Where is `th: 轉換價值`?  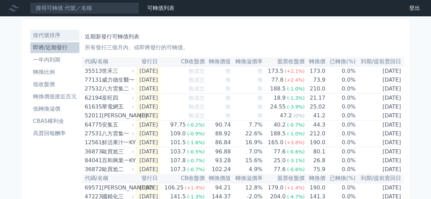 th: 轉換價值 is located at coordinates (218, 62).